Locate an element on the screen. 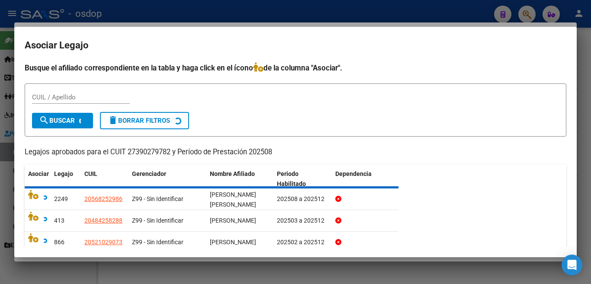 The width and height of the screenshot is (591, 284). div: Open Intercom Messenger is located at coordinates (572, 265).